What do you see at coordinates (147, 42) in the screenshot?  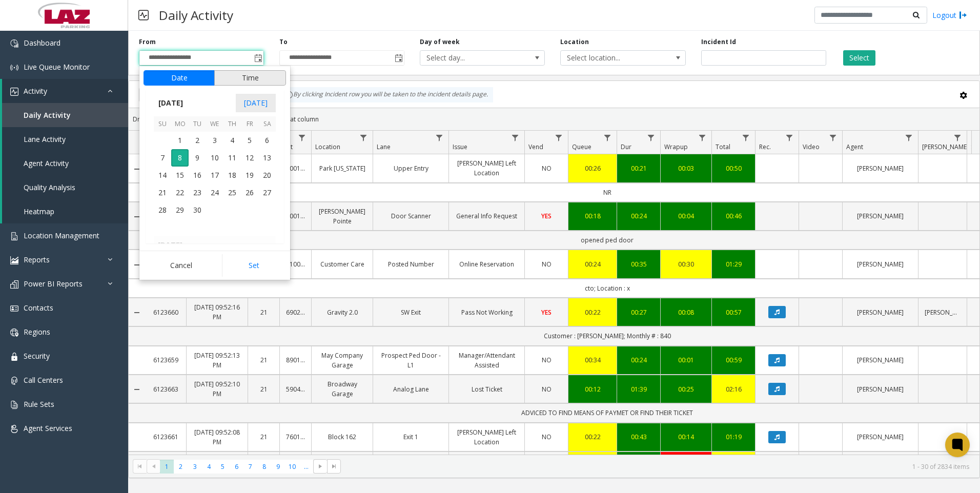 I see `label: From` at bounding box center [147, 42].